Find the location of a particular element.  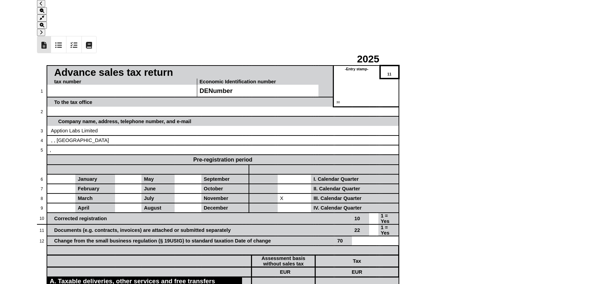

span: X is located at coordinates (282, 198).